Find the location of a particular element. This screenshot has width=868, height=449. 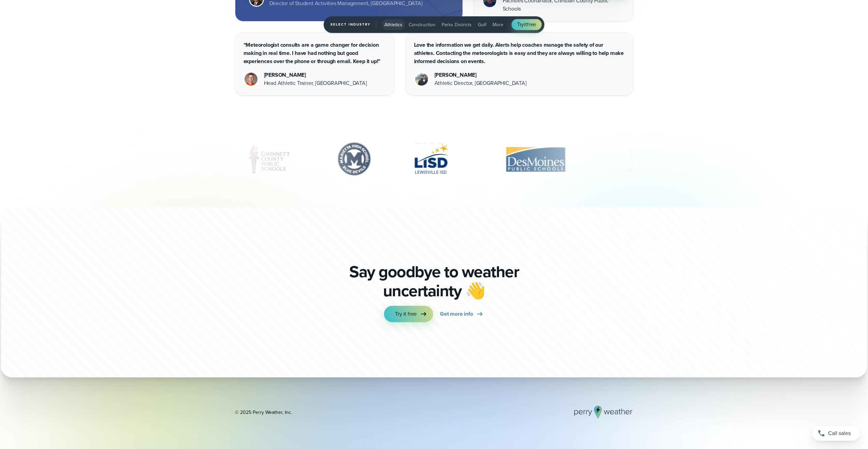

img: Marietta-High-School.svg is located at coordinates (354, 159).